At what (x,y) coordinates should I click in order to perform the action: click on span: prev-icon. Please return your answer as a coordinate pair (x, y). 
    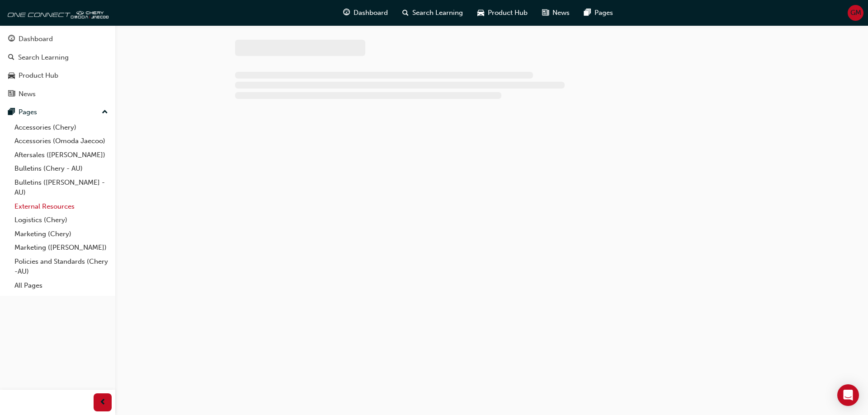
    Looking at the image, I should click on (103, 402).